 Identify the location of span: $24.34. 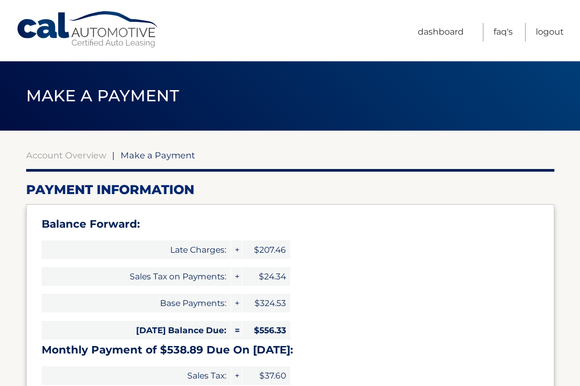
(266, 276).